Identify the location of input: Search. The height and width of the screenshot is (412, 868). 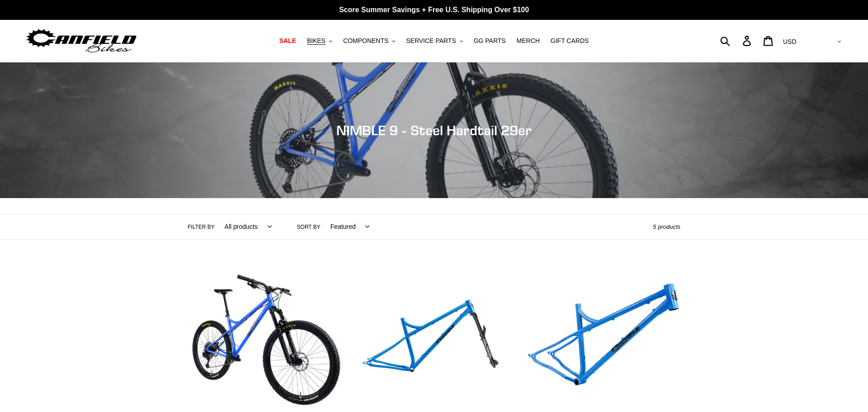
(737, 41).